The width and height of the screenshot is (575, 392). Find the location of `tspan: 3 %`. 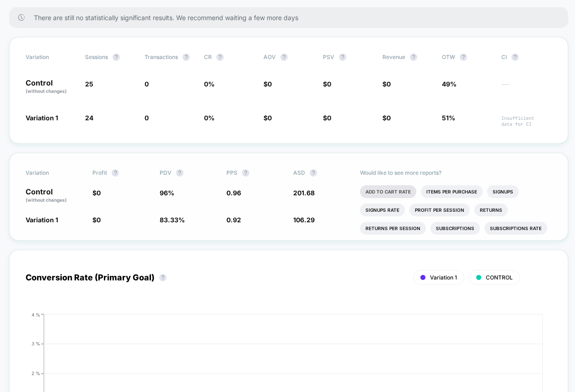

tspan: 3 % is located at coordinates (36, 343).